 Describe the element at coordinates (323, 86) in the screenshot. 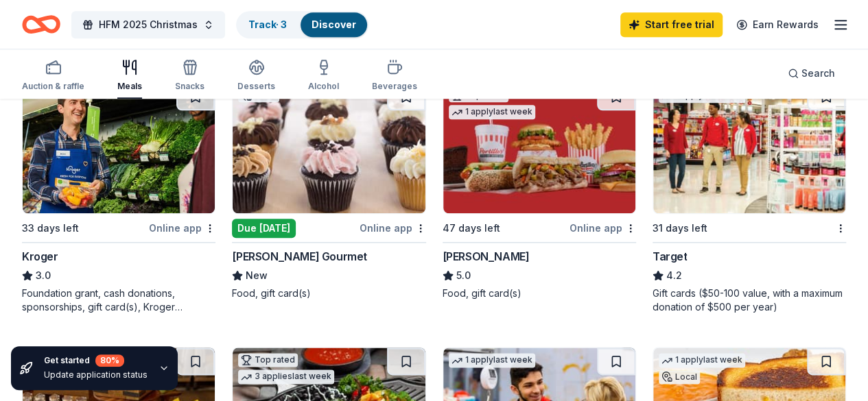

I see `div: Alcohol` at that location.